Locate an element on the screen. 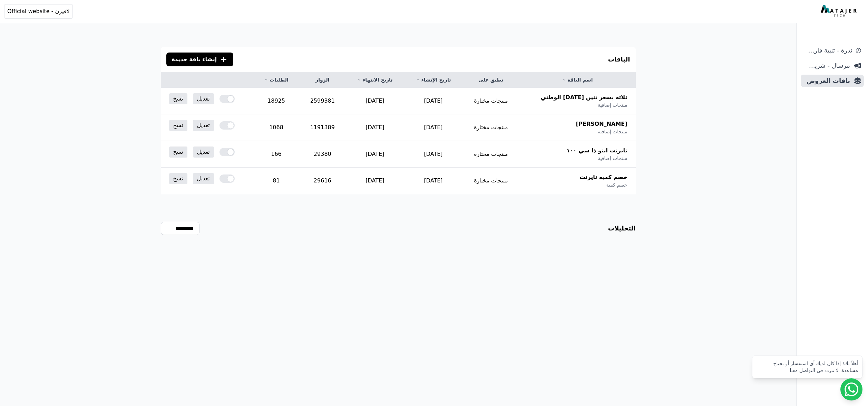  td: 2599381 is located at coordinates (323, 101).